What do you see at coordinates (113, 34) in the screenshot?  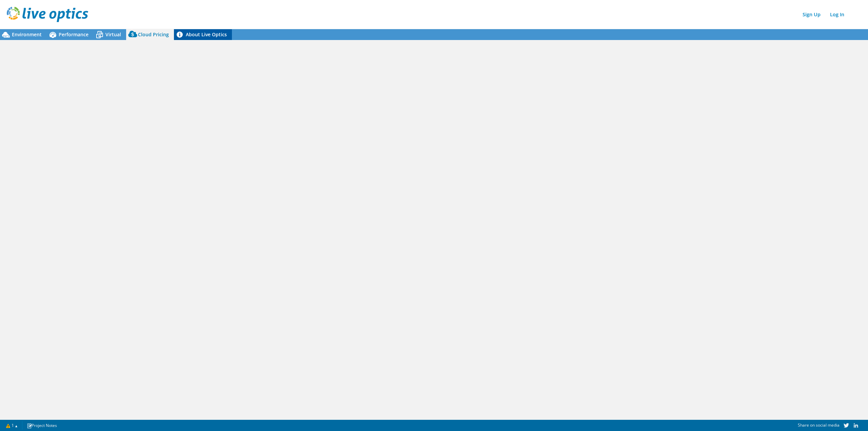 I see `span: Virtual` at bounding box center [113, 34].